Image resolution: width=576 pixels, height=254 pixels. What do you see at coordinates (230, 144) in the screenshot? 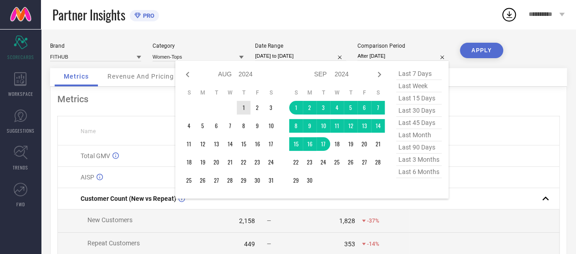
I see `td: Wed Aug 14 2024` at bounding box center [230, 144].